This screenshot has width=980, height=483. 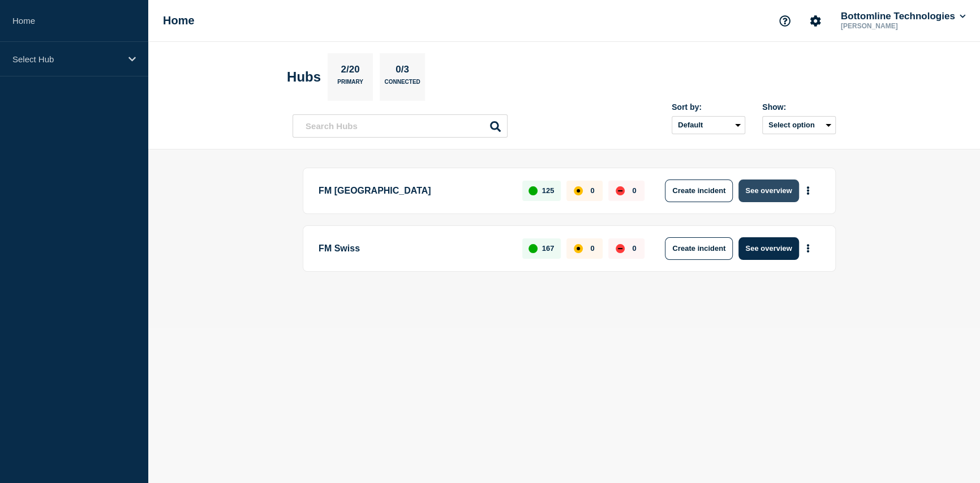 What do you see at coordinates (304, 77) in the screenshot?
I see `h2: Hubs` at bounding box center [304, 77].